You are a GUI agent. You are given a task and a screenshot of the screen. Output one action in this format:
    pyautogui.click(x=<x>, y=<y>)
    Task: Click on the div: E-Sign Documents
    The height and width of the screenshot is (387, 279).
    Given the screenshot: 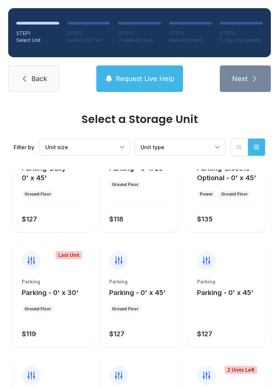 What is the action you would take?
    pyautogui.click(x=241, y=40)
    